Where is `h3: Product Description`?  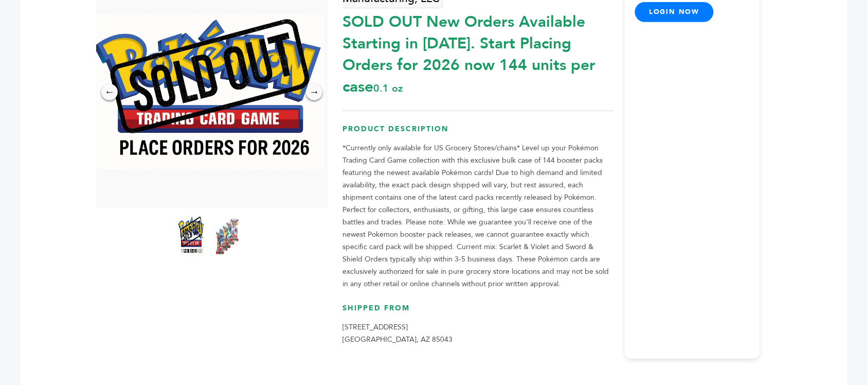
h3: Product Description is located at coordinates (478, 133).